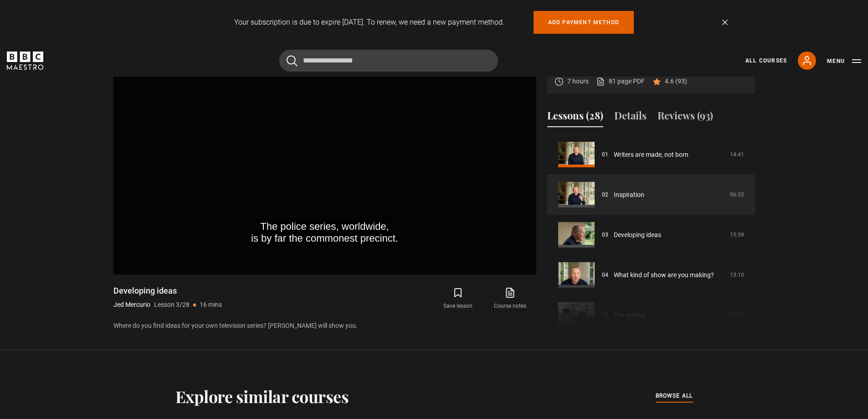 Image resolution: width=868 pixels, height=419 pixels. What do you see at coordinates (674, 396) in the screenshot?
I see `a: browse all` at bounding box center [674, 396].